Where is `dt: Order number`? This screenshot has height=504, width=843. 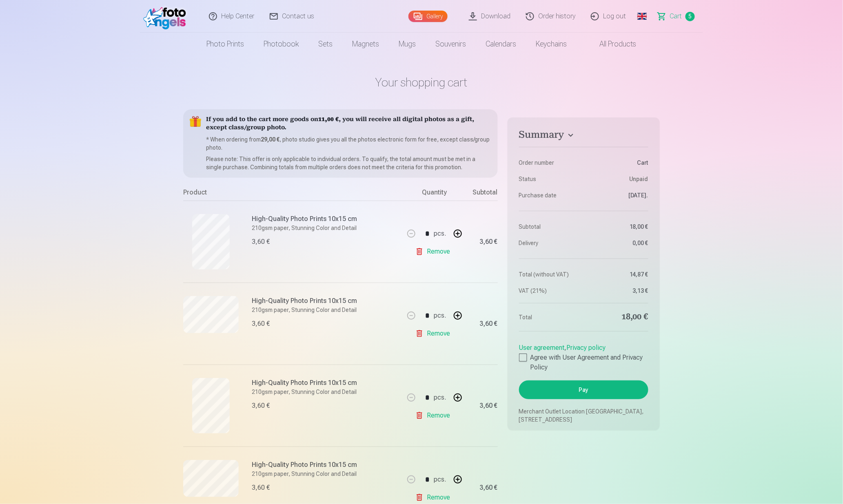
dt: Order number is located at coordinates (549, 163).